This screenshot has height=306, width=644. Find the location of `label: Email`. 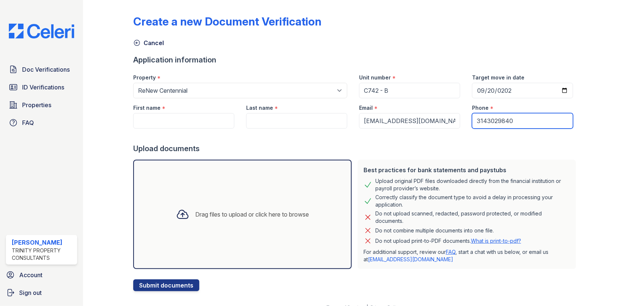

label: Email is located at coordinates (366, 108).